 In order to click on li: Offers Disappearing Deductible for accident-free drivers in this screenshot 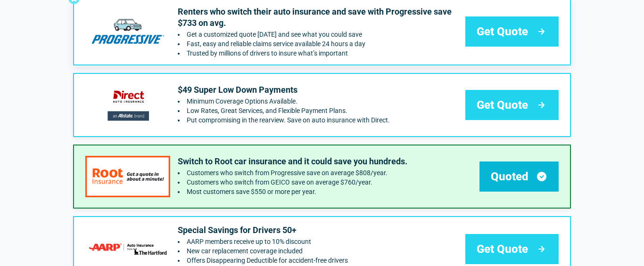, I will do `click(262, 260)`.